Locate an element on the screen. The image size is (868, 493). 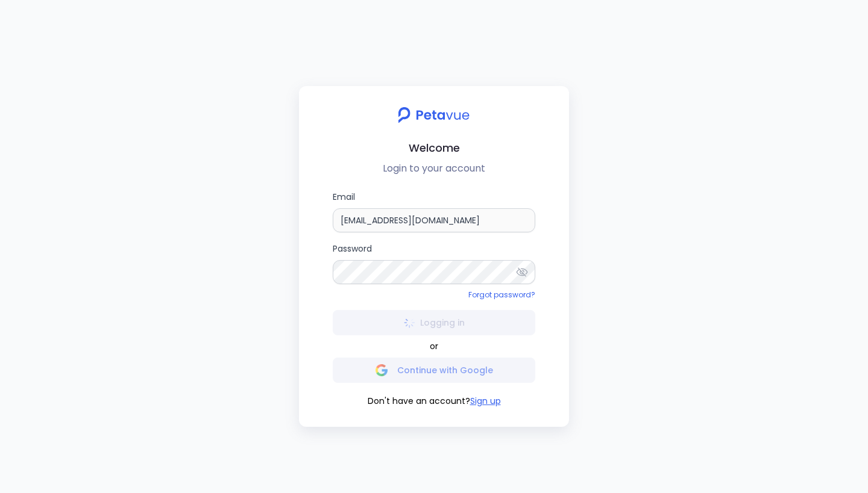
h2: Welcome is located at coordinates (434, 148).